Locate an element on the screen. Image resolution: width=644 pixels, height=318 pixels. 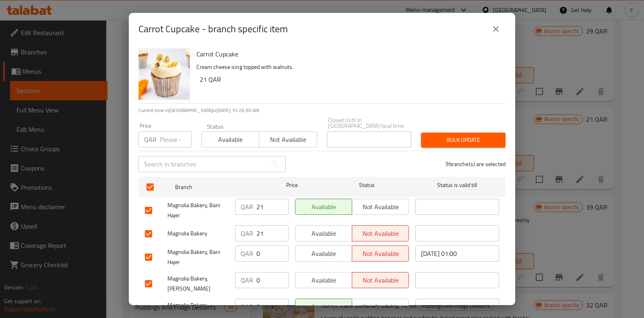
h6: 21 QAR is located at coordinates (349, 80).